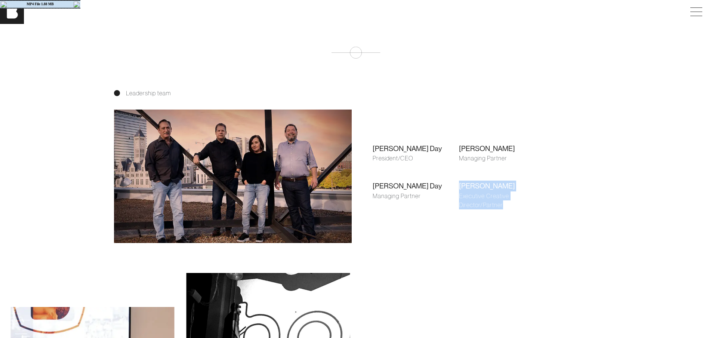 The image size is (712, 338). Describe the element at coordinates (233, 176) in the screenshot. I see `img: A photo of the bohan leadership team.` at that location.